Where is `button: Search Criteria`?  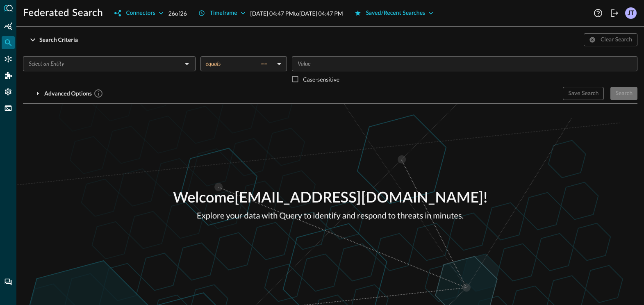
button: Search Criteria is located at coordinates (53, 40).